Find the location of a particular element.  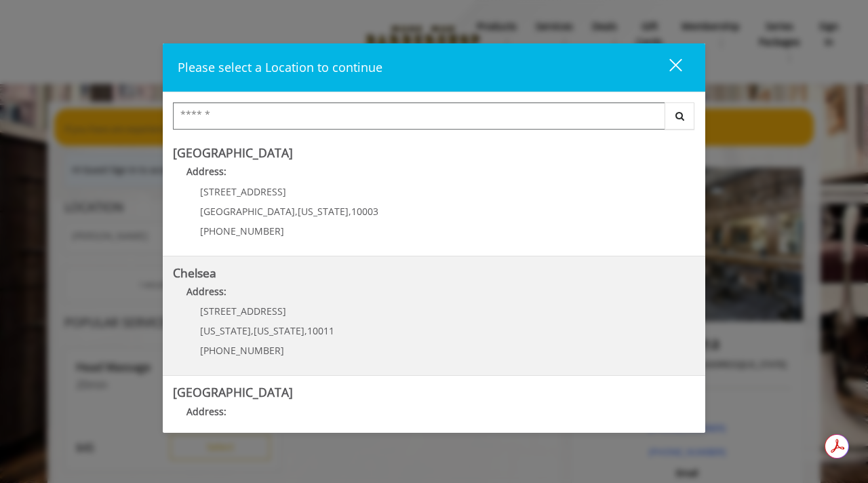

b: Chelsea is located at coordinates (195, 273).